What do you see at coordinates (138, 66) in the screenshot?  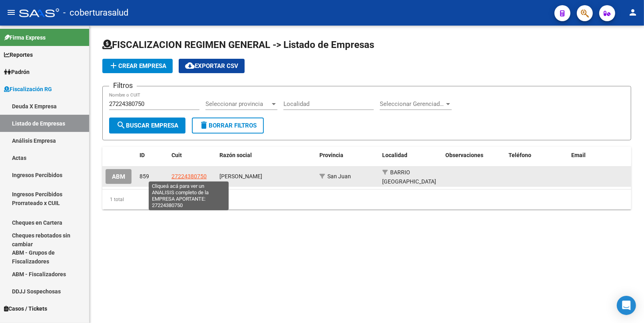 I see `button: Crear Empresa` at bounding box center [138, 66].